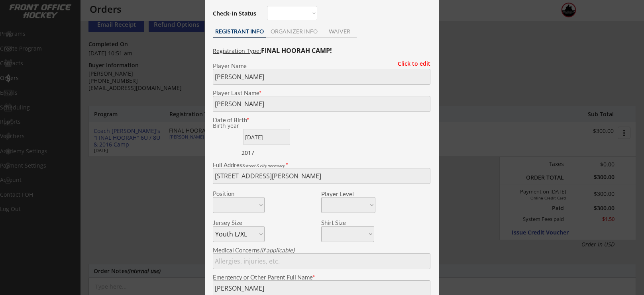 This screenshot has width=644, height=295. What do you see at coordinates (233, 223) in the screenshot?
I see `div: Jersey Size` at bounding box center [233, 223].